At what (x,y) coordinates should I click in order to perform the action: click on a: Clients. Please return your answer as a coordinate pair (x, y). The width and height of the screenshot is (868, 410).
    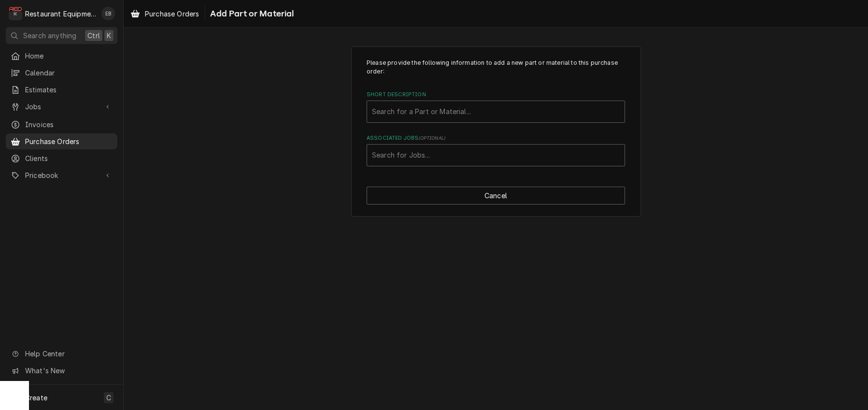
    Looking at the image, I should click on (62, 158).